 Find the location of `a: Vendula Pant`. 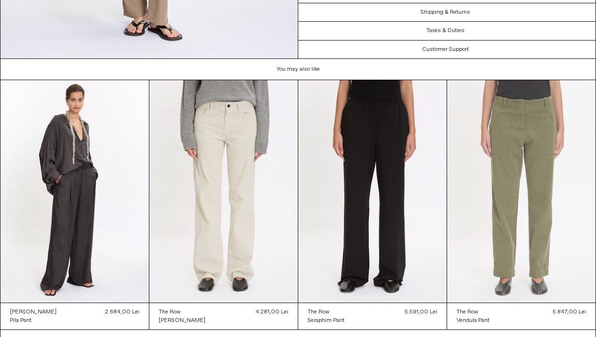

a: Vendula Pant is located at coordinates (473, 320).